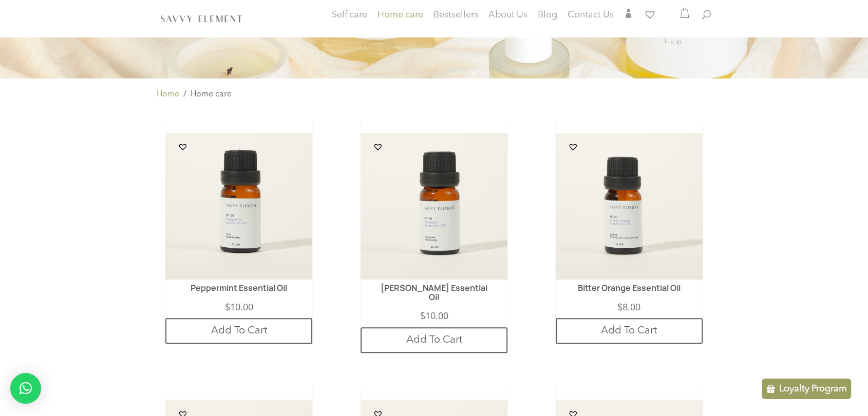 The width and height of the screenshot is (868, 416). Describe the element at coordinates (455, 16) in the screenshot. I see `a: Bestsellers` at that location.